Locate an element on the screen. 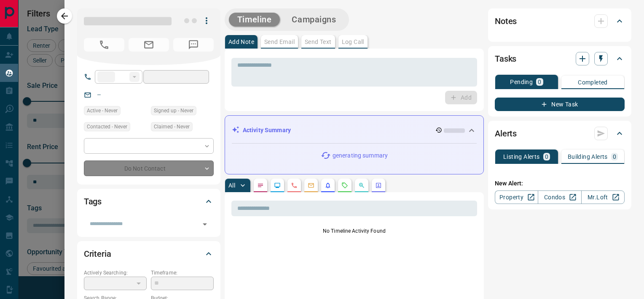 Image resolution: width=644 pixels, height=299 pixels. div: Activity Summary is located at coordinates (354, 130).